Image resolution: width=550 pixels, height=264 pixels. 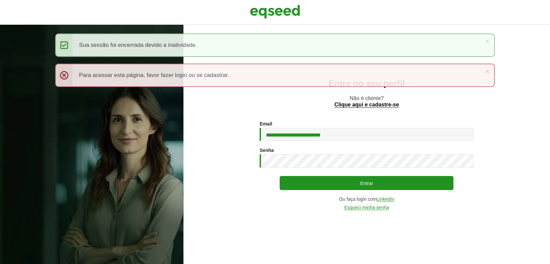 I want to click on p: Não é cliente?, so click(x=367, y=101).